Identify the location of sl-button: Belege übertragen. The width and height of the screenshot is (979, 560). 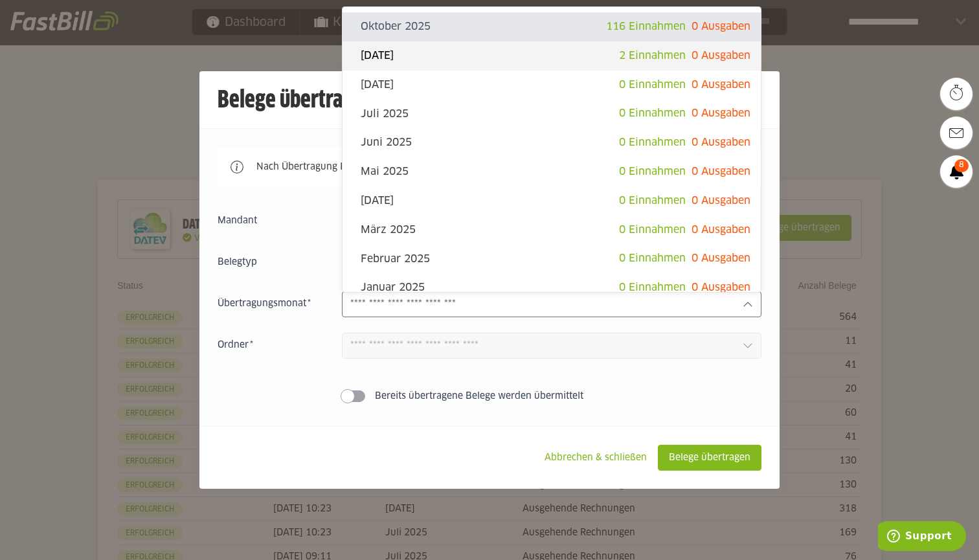
(710, 458).